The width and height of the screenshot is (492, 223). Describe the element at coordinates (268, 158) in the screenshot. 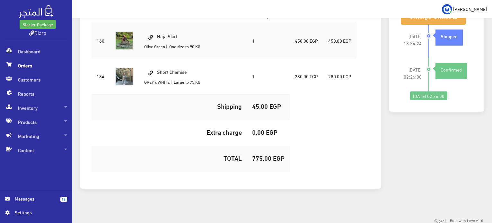

I see `h5: 775.00 EGP` at that location.